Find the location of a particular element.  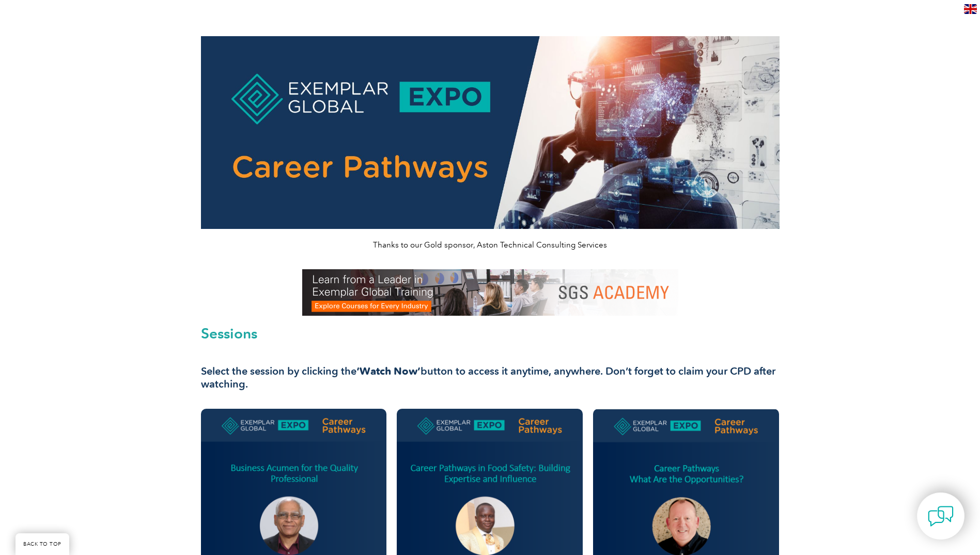

img: en is located at coordinates (970, 9).